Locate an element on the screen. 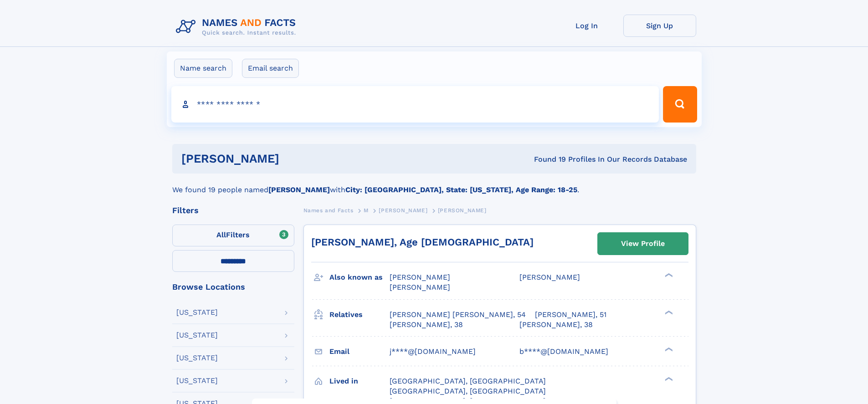 Image resolution: width=868 pixels, height=404 pixels. label: Name search is located at coordinates (203, 68).